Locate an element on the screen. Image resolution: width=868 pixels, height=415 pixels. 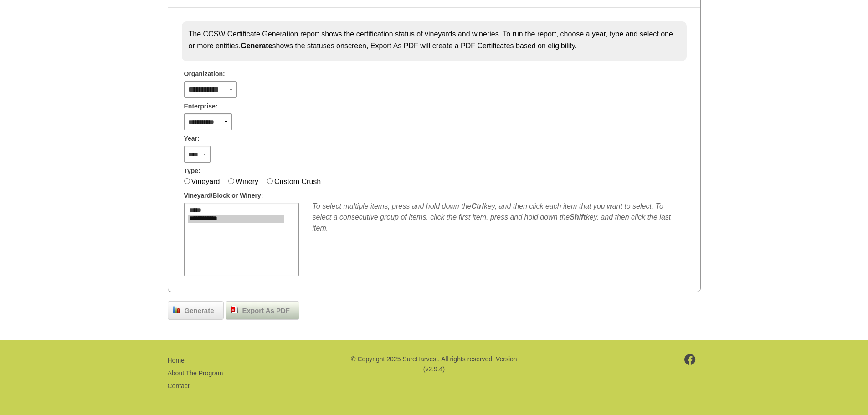
a: Generate is located at coordinates (195, 311).